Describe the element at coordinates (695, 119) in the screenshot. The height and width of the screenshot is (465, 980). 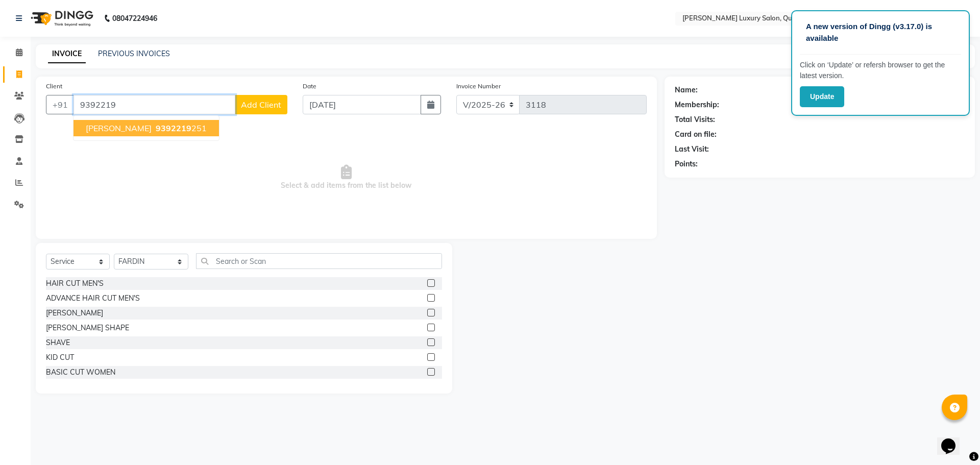
I see `div: Total Visits:` at that location.